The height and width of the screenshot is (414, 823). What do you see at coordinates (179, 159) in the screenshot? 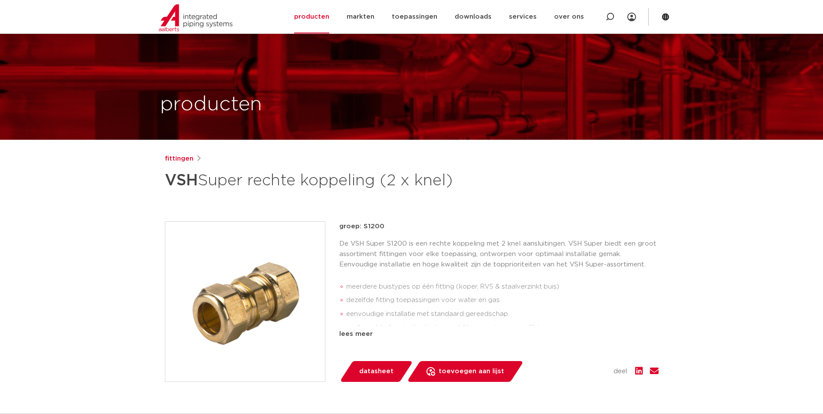
I see `a: fittingen` at bounding box center [179, 159].